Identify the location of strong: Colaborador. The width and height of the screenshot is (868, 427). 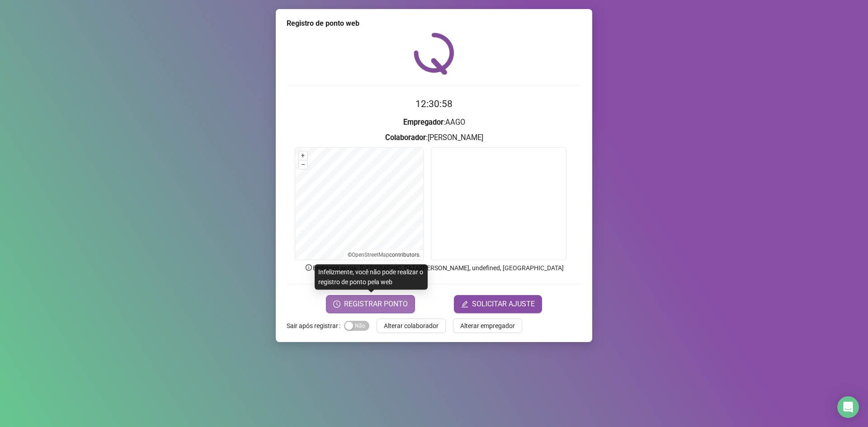
(405, 137).